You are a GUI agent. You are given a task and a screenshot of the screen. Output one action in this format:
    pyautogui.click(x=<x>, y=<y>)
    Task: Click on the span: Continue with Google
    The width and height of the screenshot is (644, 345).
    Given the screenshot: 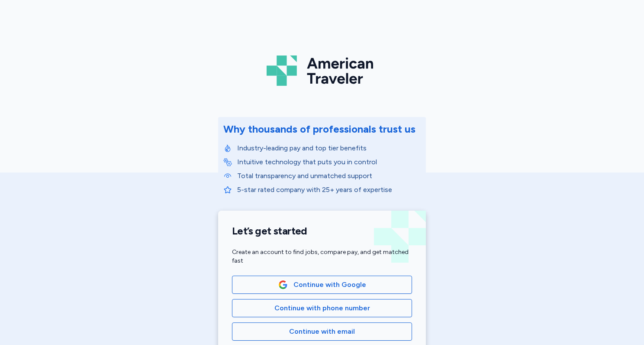 What is the action you would take?
    pyautogui.click(x=330, y=285)
    